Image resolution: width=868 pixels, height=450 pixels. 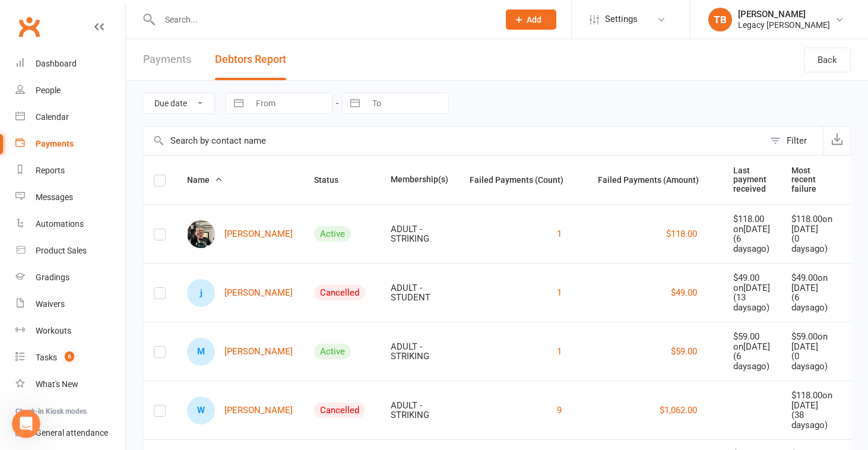 What do you see at coordinates (655, 180) in the screenshot?
I see `span: Failed Payments (Amount)` at bounding box center [655, 180].